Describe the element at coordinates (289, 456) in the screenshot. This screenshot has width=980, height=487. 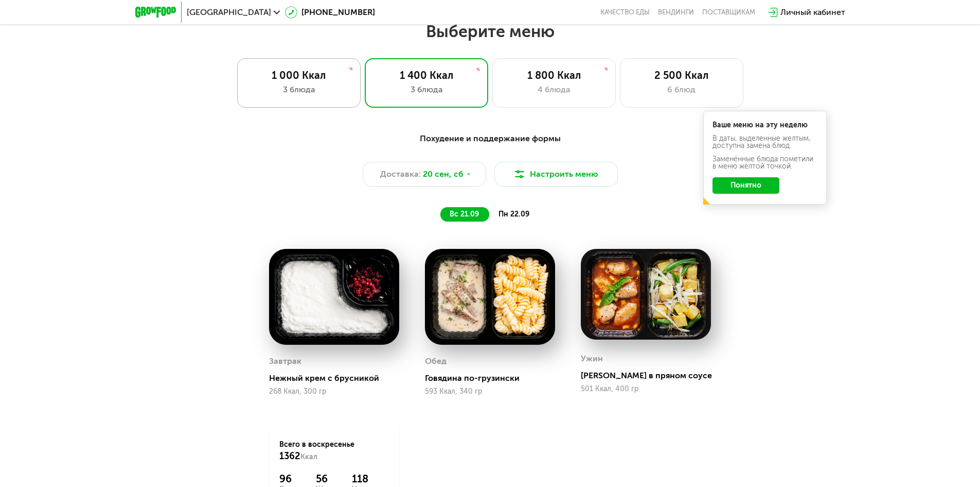
I see `span: 1362` at that location.